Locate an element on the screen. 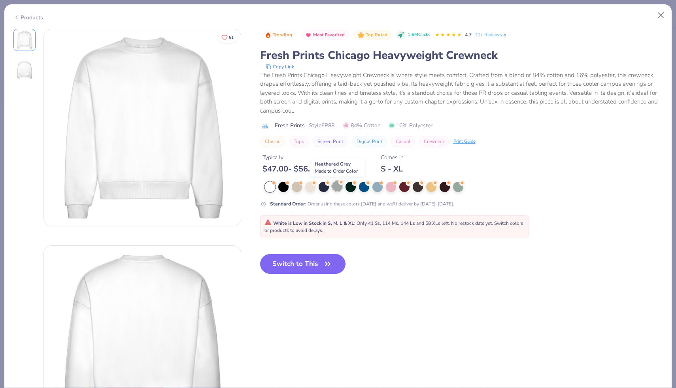  span: 84% Cotton is located at coordinates (362, 125).